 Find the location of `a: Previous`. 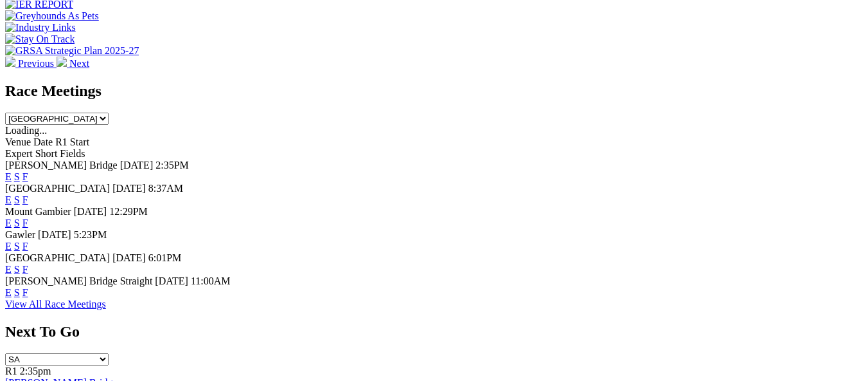

a: Previous is located at coordinates (31, 63).